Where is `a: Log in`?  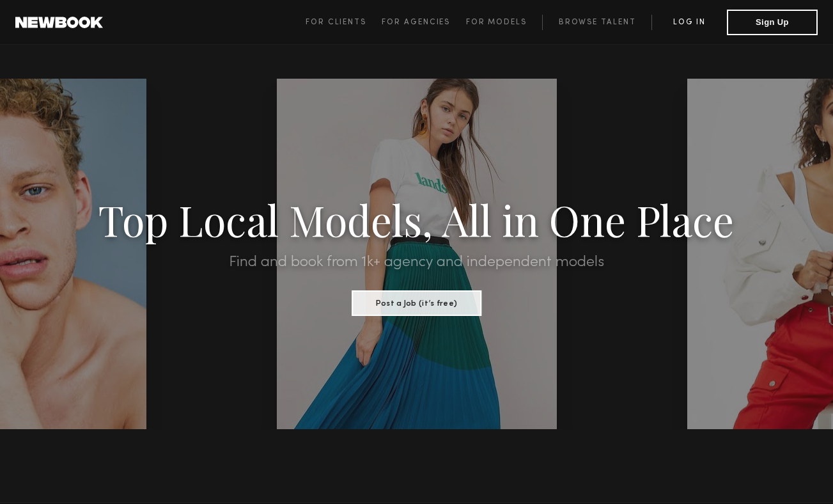 a: Log in is located at coordinates (689, 22).